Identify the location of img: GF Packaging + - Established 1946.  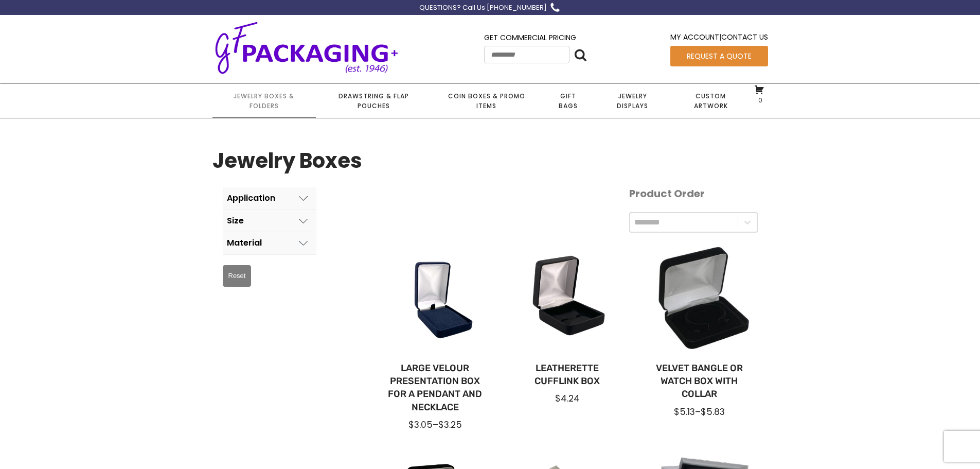
(306, 47).